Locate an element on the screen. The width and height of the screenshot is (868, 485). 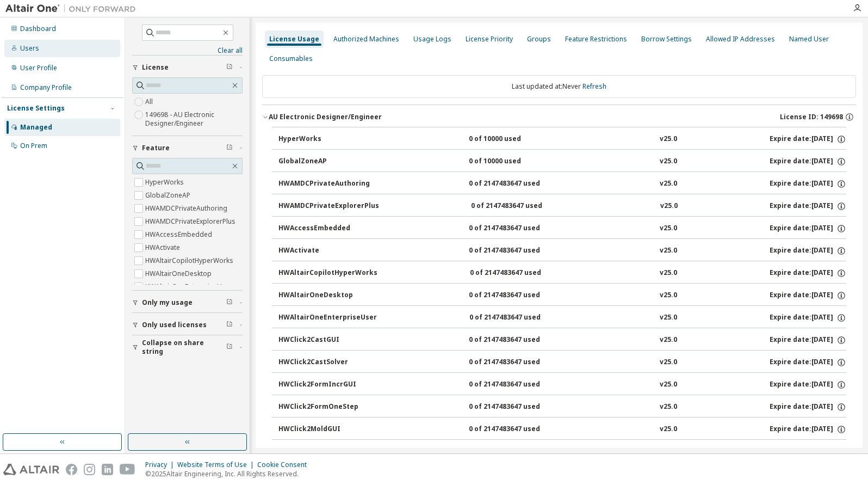
a: Refresh is located at coordinates (594, 86).